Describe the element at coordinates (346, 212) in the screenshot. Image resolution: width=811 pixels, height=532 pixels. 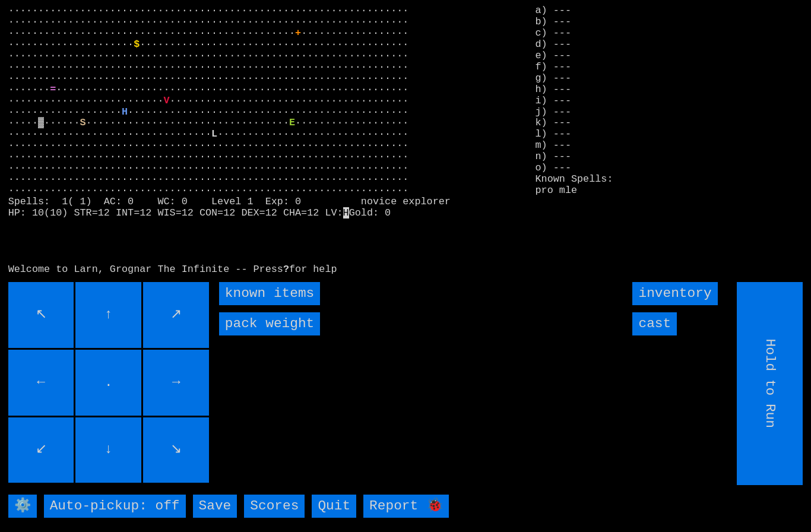
I see `mark: H` at that location.